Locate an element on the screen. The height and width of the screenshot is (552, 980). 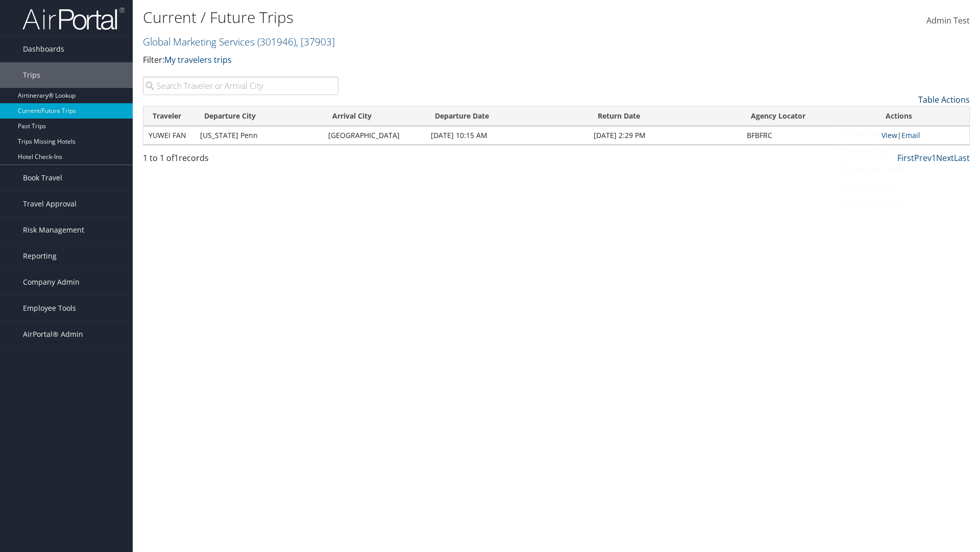
a: Departure City is located at coordinates (903, 134).